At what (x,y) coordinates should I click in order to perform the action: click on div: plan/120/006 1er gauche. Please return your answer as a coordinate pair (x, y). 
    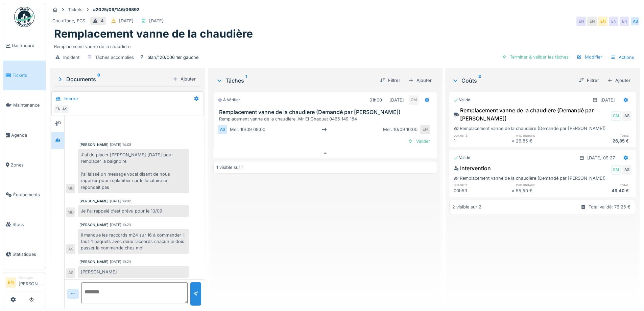
    Looking at the image, I should click on (173, 57).